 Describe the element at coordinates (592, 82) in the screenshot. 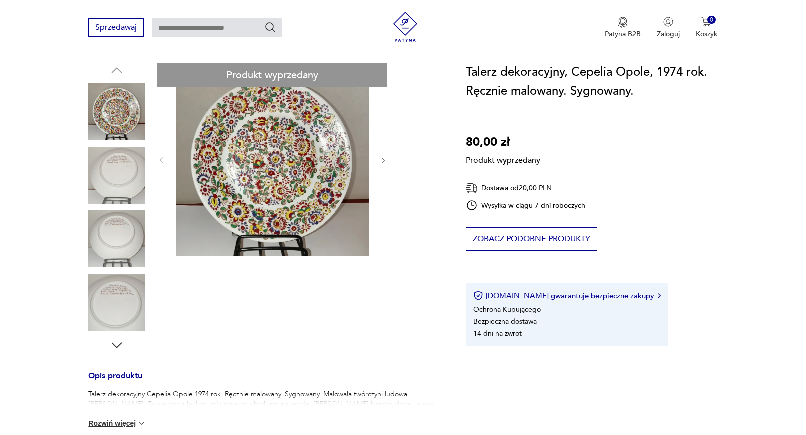

I see `h1: Talerz dekoracyjny, Cepelia Opole, 1974 rok. Ręcznie malowany. Sygnowany.` at that location.